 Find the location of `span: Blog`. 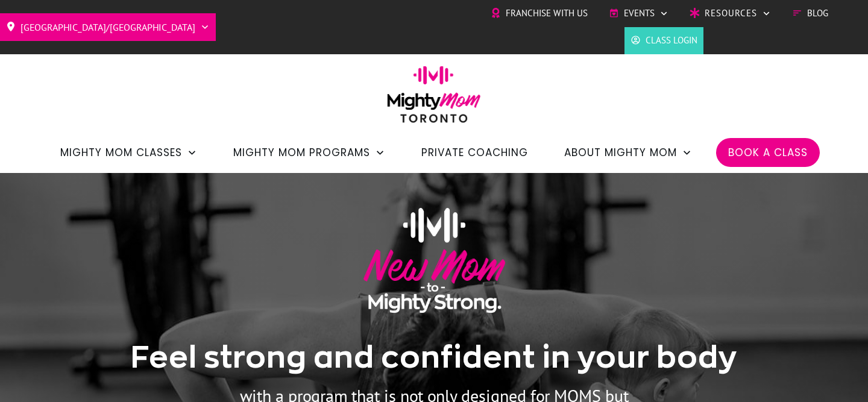

span: Blog is located at coordinates (817, 13).